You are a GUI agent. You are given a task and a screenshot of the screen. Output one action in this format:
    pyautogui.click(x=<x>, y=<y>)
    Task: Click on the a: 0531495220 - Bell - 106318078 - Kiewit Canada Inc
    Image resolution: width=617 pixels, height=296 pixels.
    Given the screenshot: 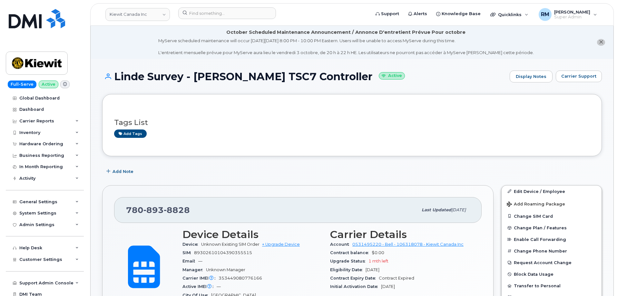 What is the action you would take?
    pyautogui.click(x=408, y=244)
    